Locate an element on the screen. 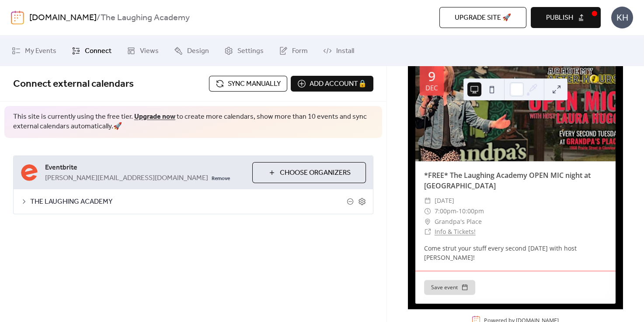  span: Install is located at coordinates (345, 51).